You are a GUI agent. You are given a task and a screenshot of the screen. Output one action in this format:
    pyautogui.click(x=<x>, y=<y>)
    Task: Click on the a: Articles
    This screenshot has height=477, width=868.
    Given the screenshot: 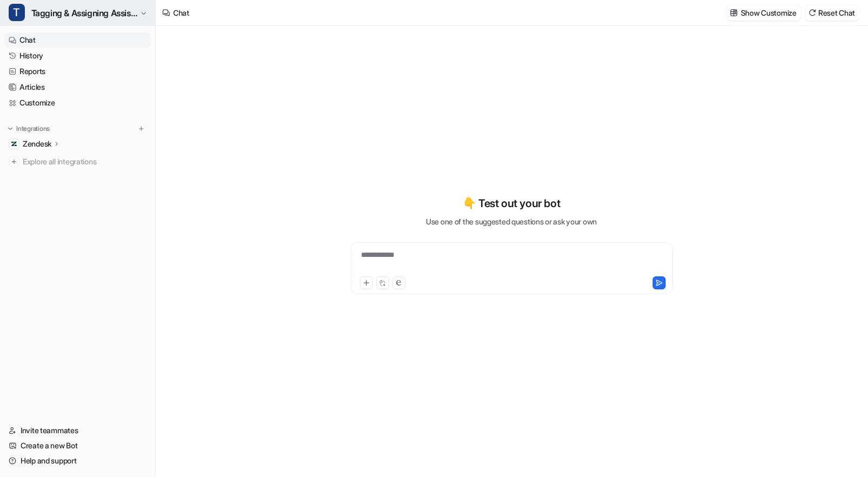 What is the action you would take?
    pyautogui.click(x=77, y=87)
    